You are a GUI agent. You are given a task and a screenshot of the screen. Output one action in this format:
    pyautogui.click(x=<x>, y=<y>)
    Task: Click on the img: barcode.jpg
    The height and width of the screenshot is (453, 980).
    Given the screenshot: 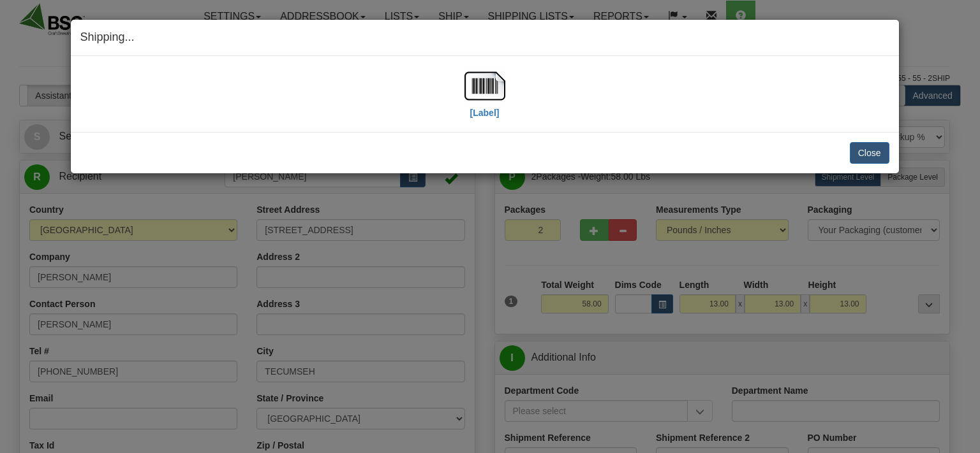 What is the action you would take?
    pyautogui.click(x=485, y=86)
    